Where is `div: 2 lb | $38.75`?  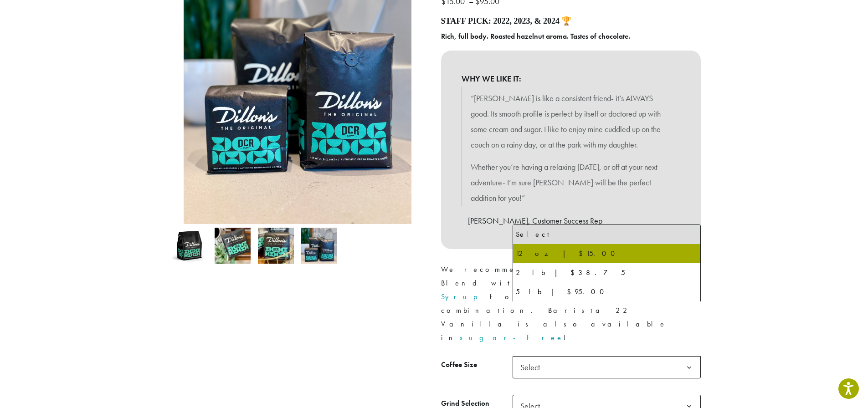
div: 2 lb | $38.75 is located at coordinates (606, 273).